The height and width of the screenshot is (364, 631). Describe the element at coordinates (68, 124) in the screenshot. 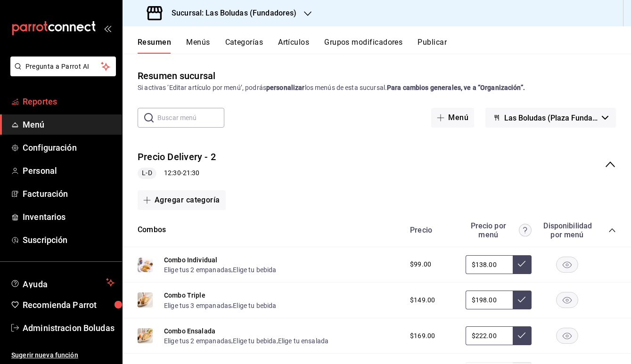

I see `span: Menú` at that location.